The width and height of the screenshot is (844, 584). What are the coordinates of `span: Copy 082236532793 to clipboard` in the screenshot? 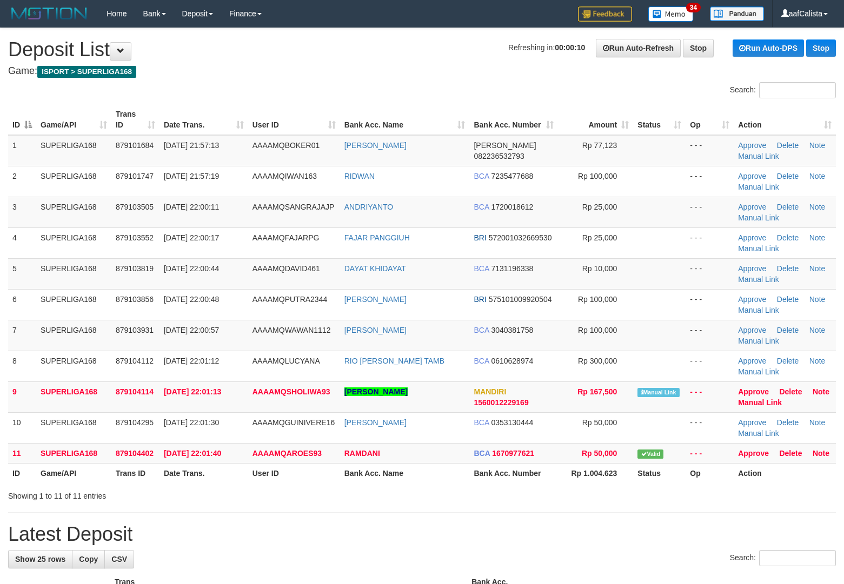 It's located at (498, 156).